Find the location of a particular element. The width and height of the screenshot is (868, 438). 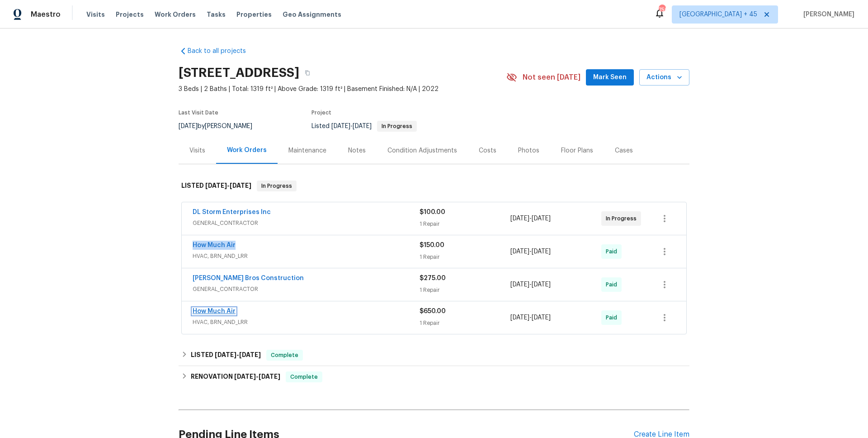

span: $650.00 is located at coordinates (432, 311).